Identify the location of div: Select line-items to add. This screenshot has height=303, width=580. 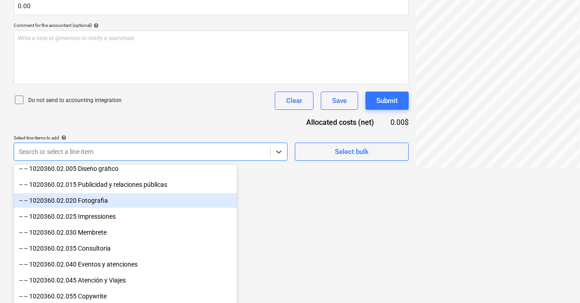
(150, 138).